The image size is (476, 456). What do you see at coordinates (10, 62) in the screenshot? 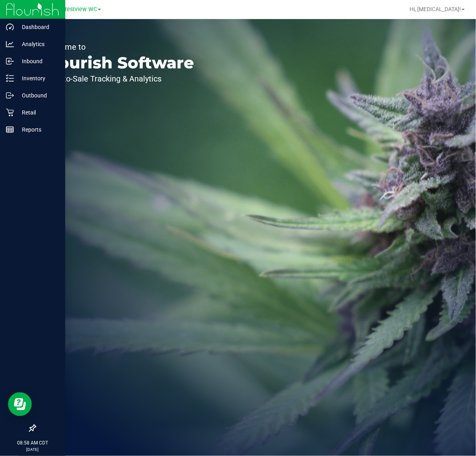
I see `inline-svg: Inbound` at bounding box center [10, 62].